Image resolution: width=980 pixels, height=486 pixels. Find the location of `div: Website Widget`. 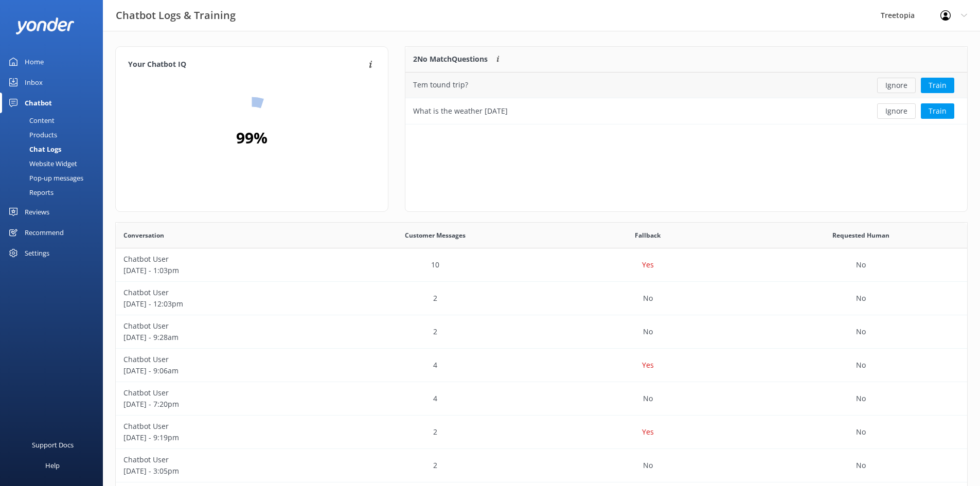

div: Website Widget is located at coordinates (42, 164).